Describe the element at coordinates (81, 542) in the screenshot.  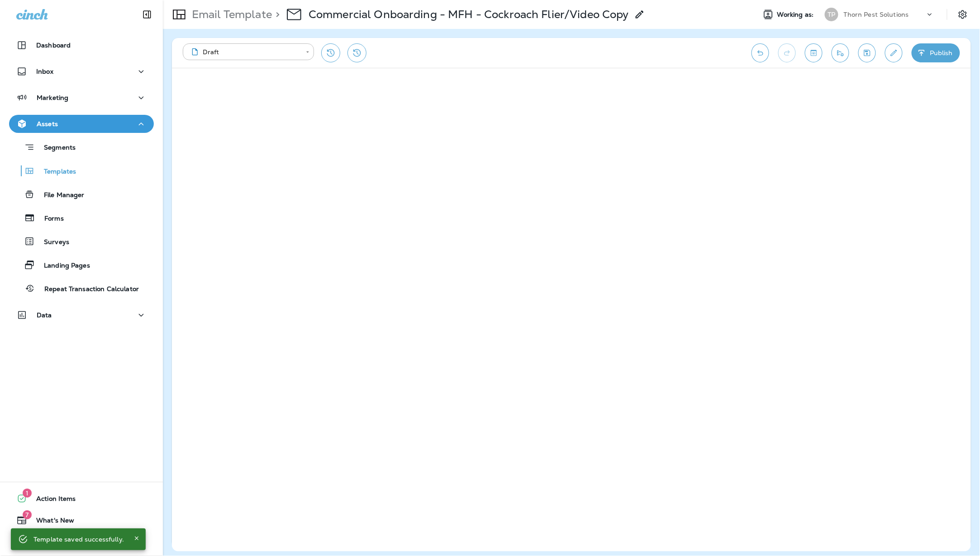
I see `button: Support` at that location.